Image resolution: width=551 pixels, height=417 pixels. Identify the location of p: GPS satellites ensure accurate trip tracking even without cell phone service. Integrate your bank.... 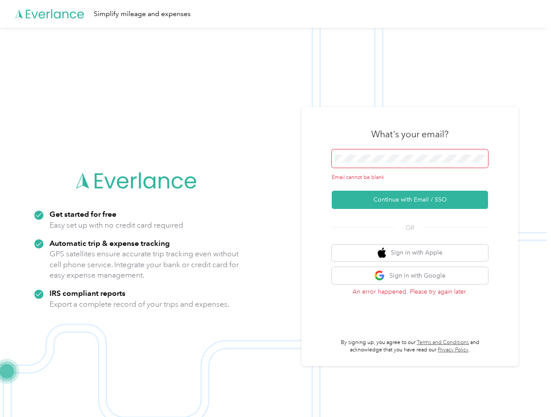
(144, 264).